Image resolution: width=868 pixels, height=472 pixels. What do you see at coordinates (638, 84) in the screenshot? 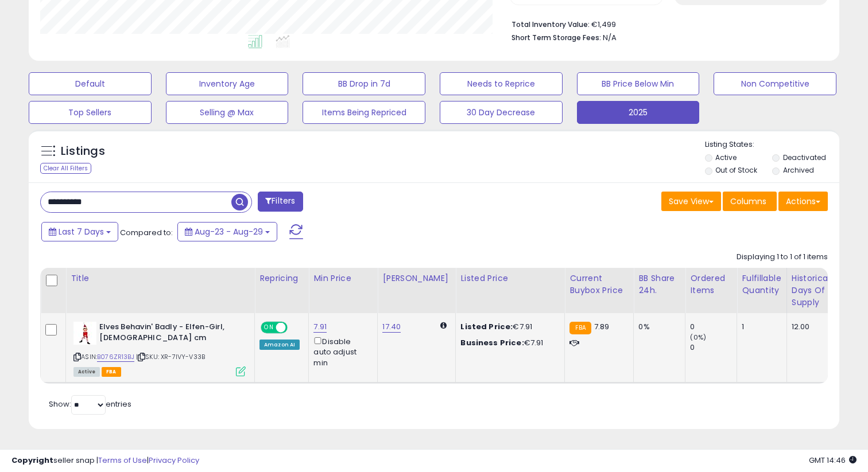
I see `button: BB Price Below Min` at bounding box center [638, 84].